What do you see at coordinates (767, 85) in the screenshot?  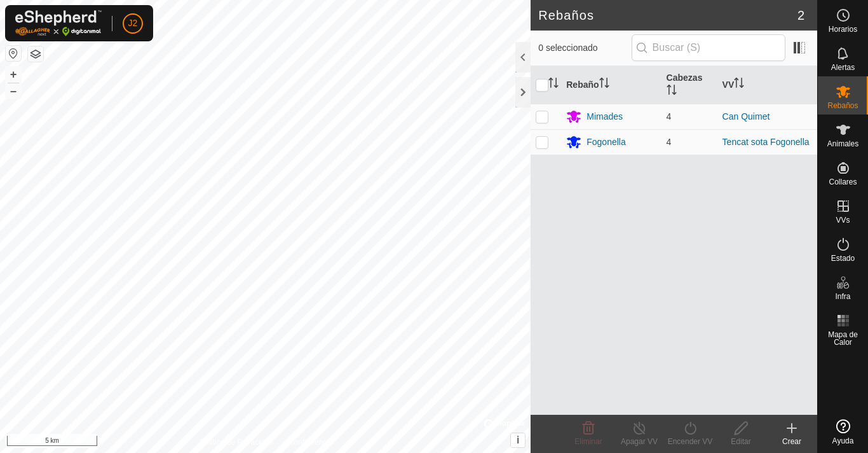 I see `th: VV` at bounding box center [767, 85].